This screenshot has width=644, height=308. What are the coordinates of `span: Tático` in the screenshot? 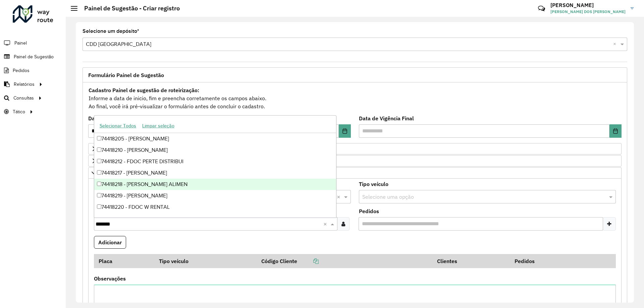 It's located at (19, 112).